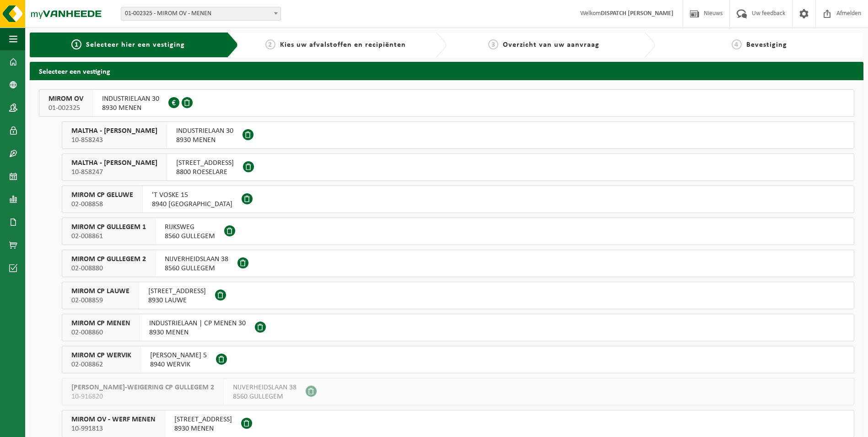  What do you see at coordinates (135, 45) in the screenshot?
I see `span: Selecteer hier een vestiging` at bounding box center [135, 45].